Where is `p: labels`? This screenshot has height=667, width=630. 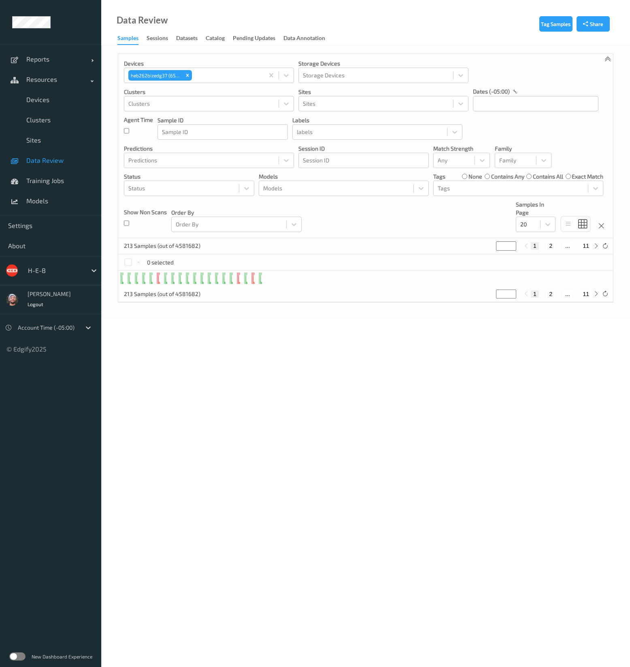 p: labels is located at coordinates (378, 120).